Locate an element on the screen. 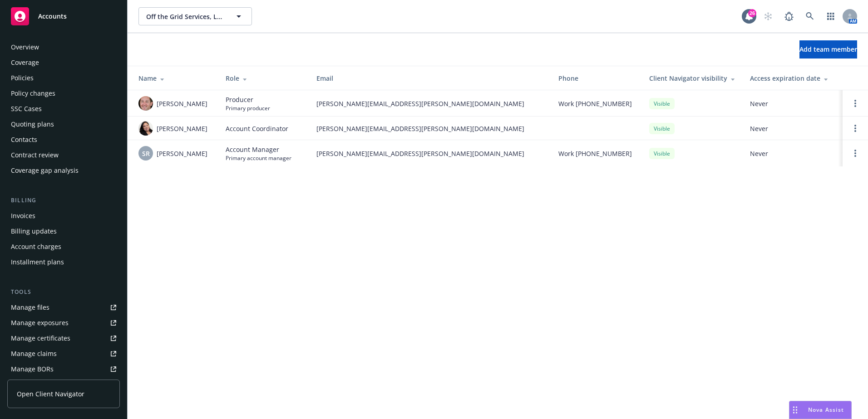  span: Accounts is located at coordinates (52, 17).